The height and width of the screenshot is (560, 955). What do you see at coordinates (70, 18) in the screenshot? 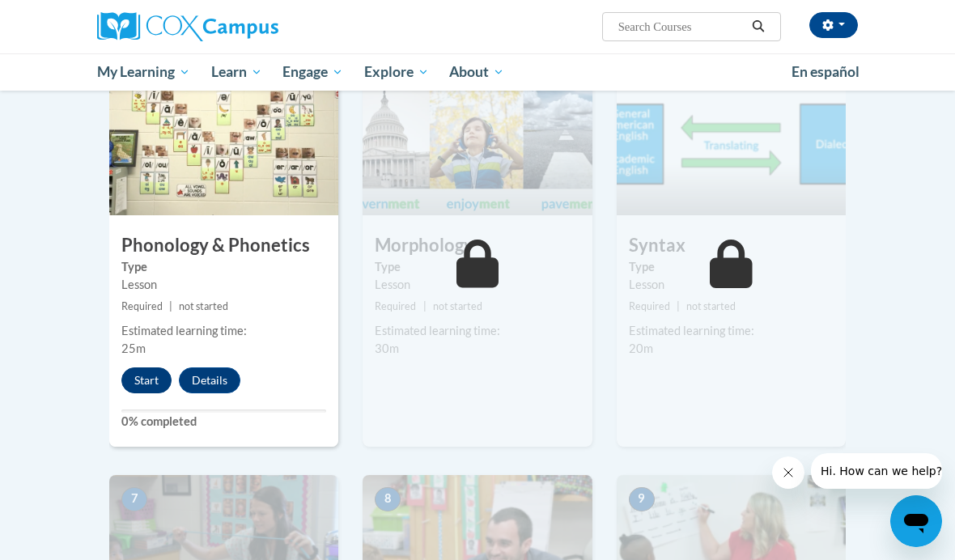
I see `span: Hi. How can we help?` at bounding box center [70, 18].